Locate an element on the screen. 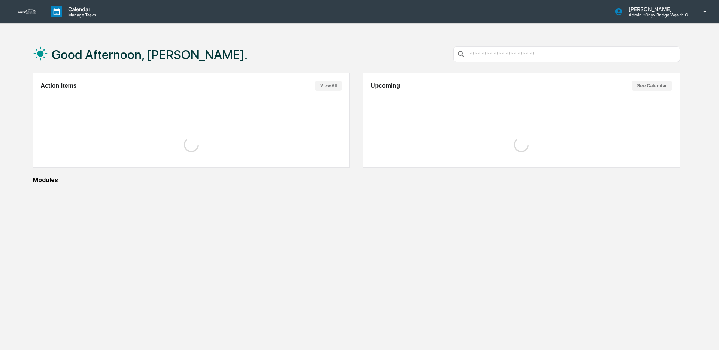 Image resolution: width=719 pixels, height=350 pixels. h2: Action Items is located at coordinates (59, 86).